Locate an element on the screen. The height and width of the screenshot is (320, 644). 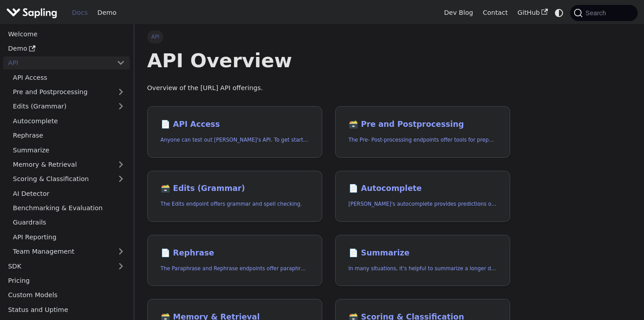
a: API is located at coordinates (57, 63).